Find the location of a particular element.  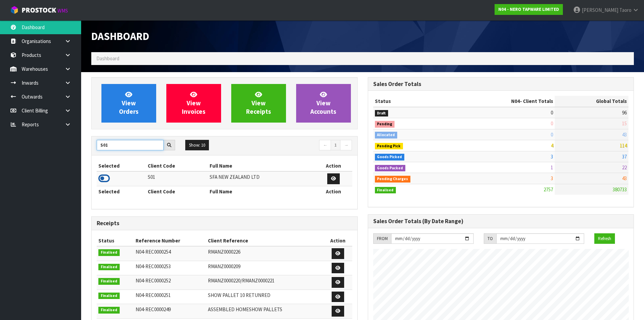

th: Client Reference is located at coordinates (265, 241).